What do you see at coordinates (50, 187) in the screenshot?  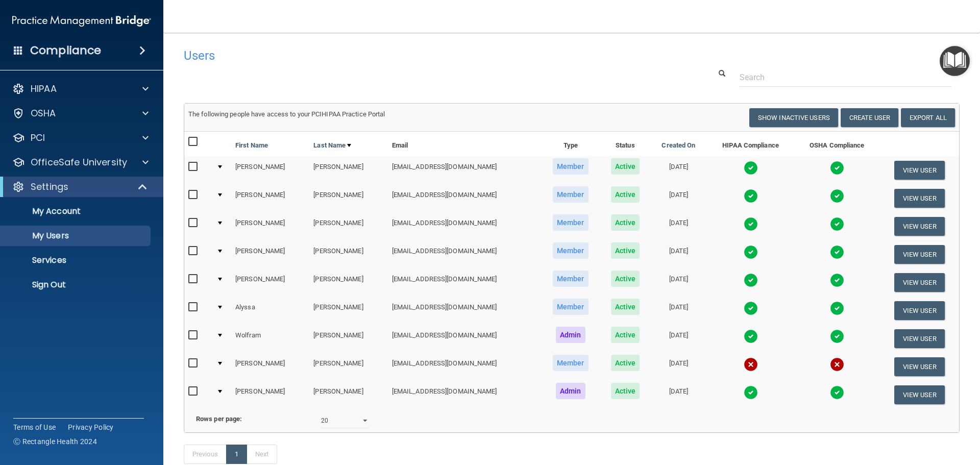 I see `p: Settings` at bounding box center [50, 187].